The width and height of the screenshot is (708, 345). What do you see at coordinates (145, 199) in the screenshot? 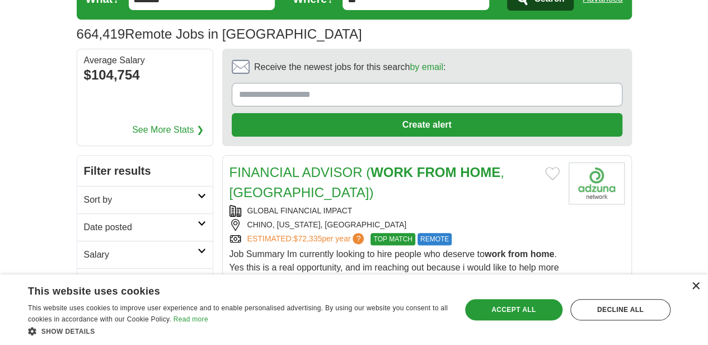
I see `a: Sort by` at bounding box center [145, 199].